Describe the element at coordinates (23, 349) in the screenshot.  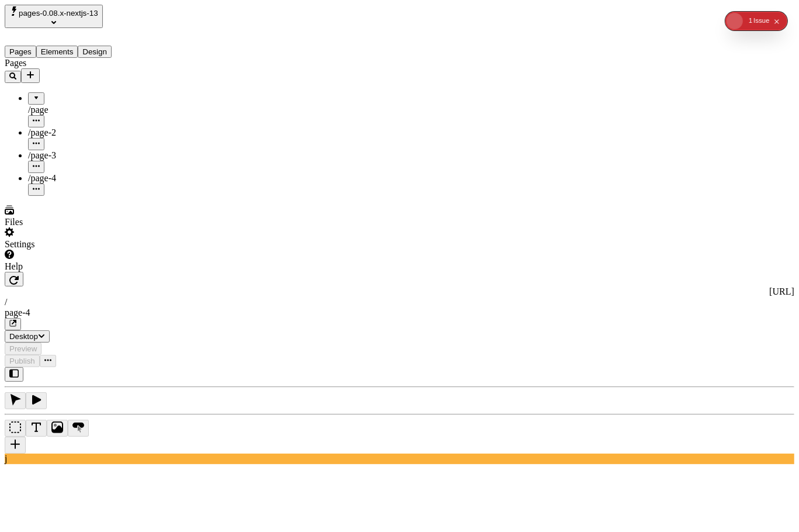
I see `button: Preview` at that location.